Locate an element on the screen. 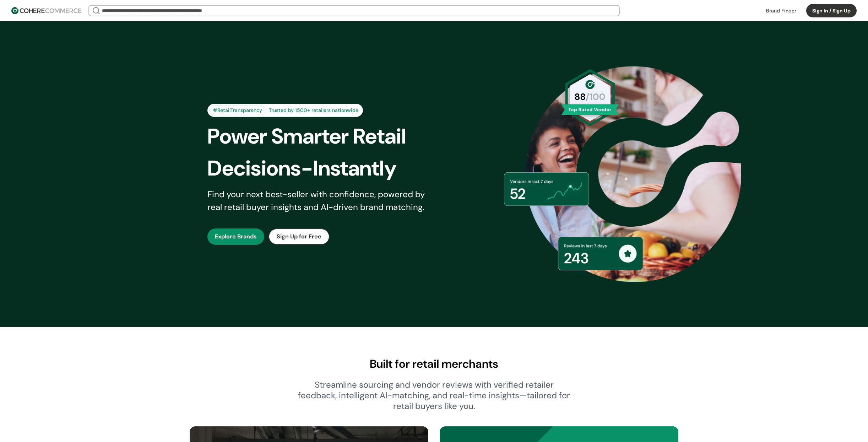 This screenshot has height=442, width=868. button: Explore Brands is located at coordinates (236, 237).